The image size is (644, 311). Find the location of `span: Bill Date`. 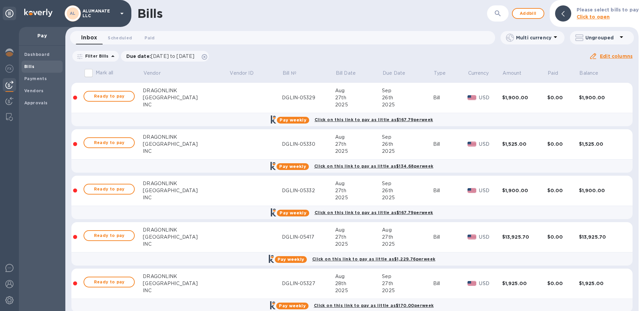

span: Bill Date is located at coordinates (350, 73).